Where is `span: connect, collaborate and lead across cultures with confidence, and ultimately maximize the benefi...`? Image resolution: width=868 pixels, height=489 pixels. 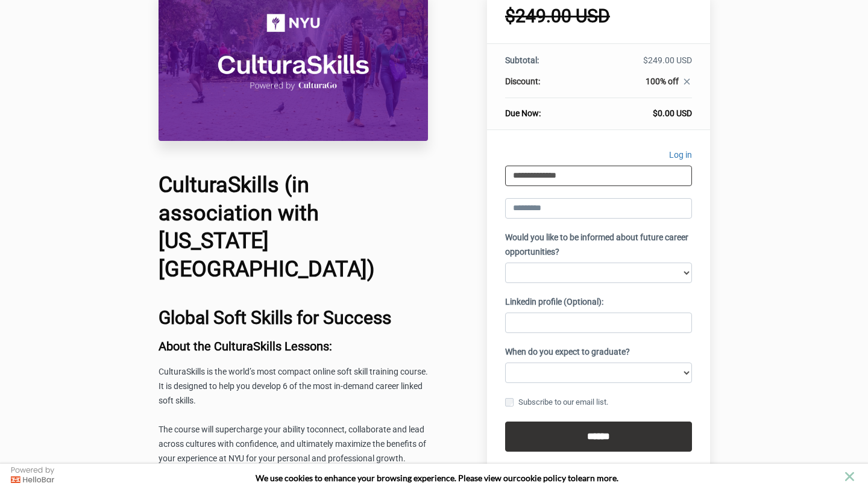 span: connect, collaborate and lead across cultures with confidence, and ultimately maximize the benefi... is located at coordinates (292, 444).